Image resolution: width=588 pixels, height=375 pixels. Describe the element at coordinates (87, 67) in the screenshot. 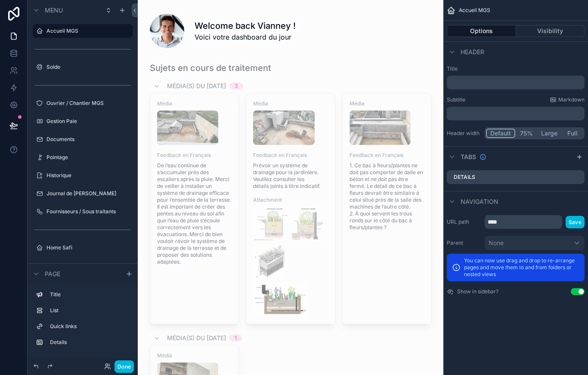

I see `label: Solde` at that location.